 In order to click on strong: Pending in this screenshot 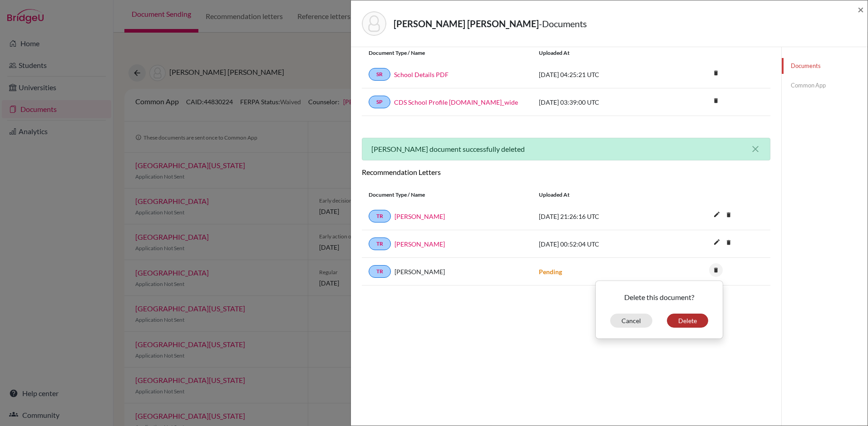, I will do `click(550, 272)`.